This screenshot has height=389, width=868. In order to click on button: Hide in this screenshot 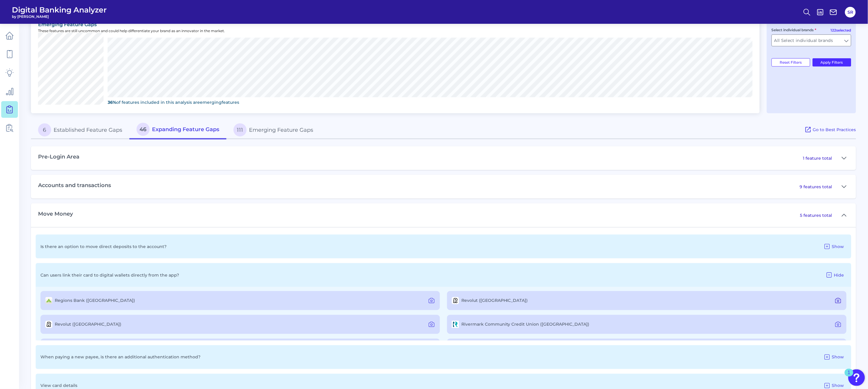, I will do `click(835, 275)`.